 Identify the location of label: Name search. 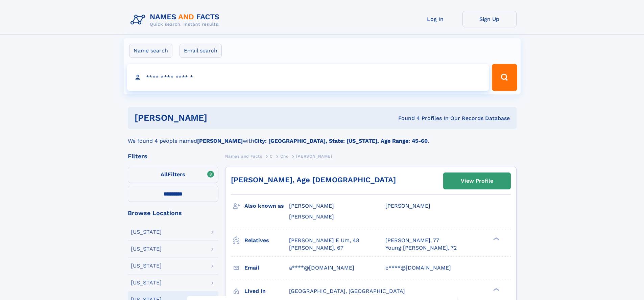
(151, 51).